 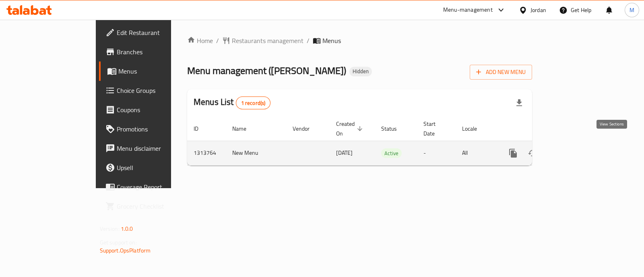 What do you see at coordinates (435, 129) in the screenshot?
I see `span: Start Date` at bounding box center [435, 129].